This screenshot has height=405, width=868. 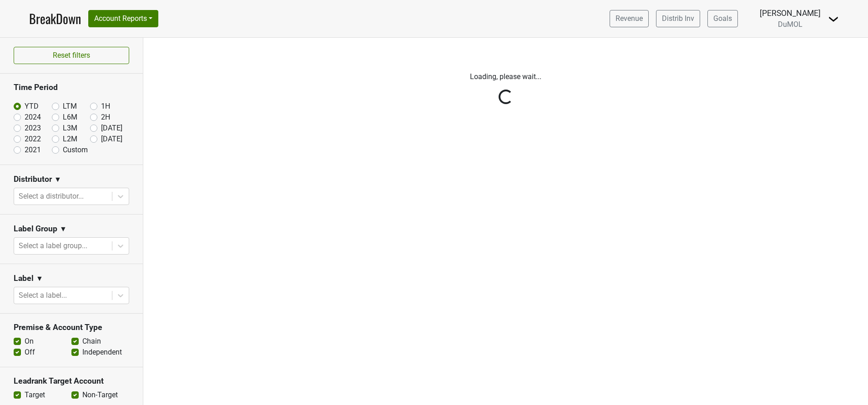 What do you see at coordinates (678, 19) in the screenshot?
I see `a: Distrib Inv` at bounding box center [678, 19].